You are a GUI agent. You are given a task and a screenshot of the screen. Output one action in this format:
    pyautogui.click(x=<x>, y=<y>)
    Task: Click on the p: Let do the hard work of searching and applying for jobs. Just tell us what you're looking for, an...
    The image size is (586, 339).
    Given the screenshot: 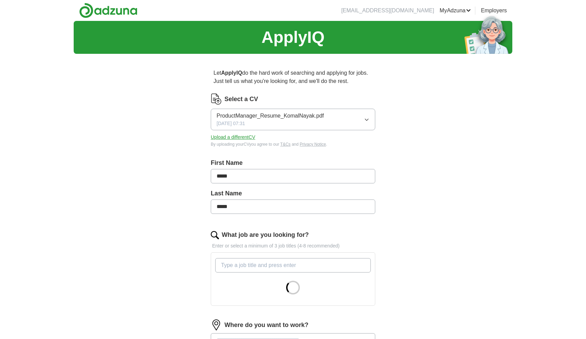 What is the action you would take?
    pyautogui.click(x=293, y=77)
    